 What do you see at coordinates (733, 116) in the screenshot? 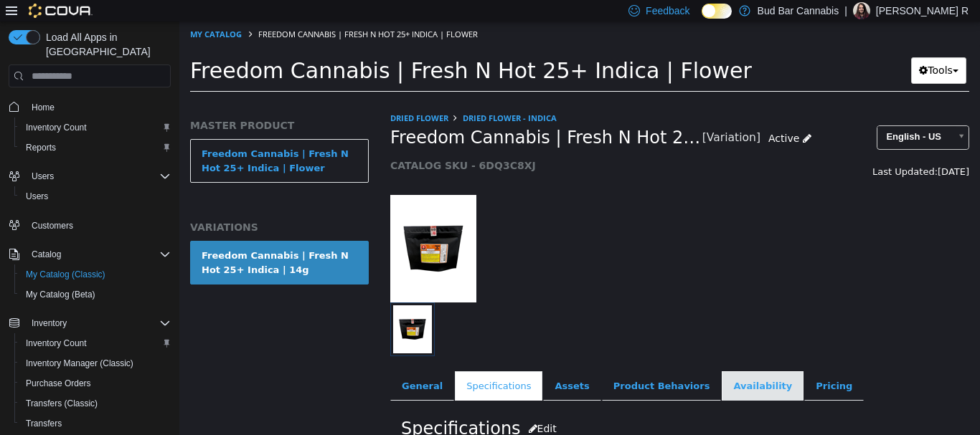
I see `span: English - US` at bounding box center [733, 116].